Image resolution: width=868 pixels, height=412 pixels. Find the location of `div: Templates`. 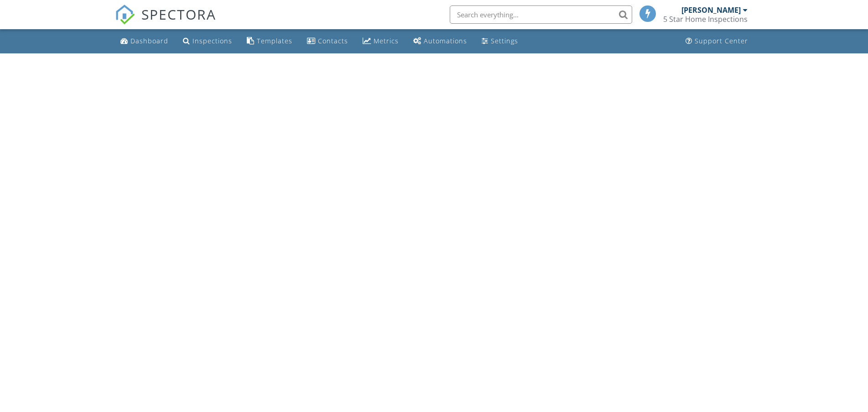

div: Templates is located at coordinates (275, 41).